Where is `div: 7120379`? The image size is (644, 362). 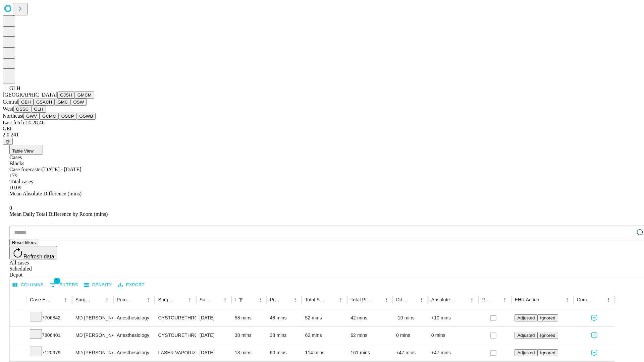 div: 7120379 is located at coordinates (49, 352).